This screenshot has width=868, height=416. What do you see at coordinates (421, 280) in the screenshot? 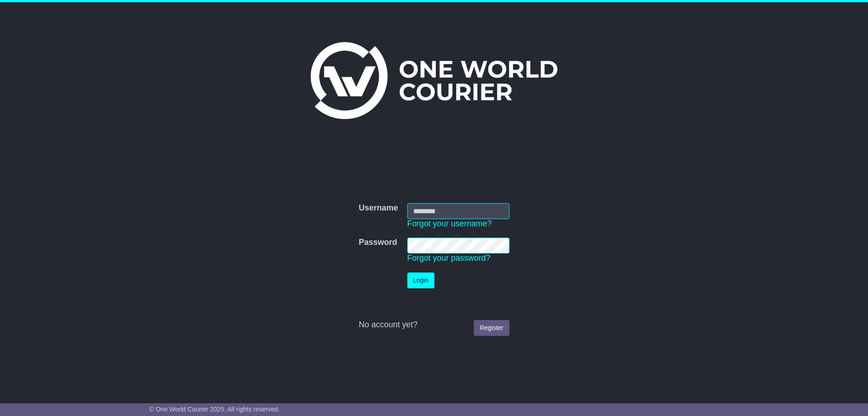
I see `button: Login` at bounding box center [421, 280].